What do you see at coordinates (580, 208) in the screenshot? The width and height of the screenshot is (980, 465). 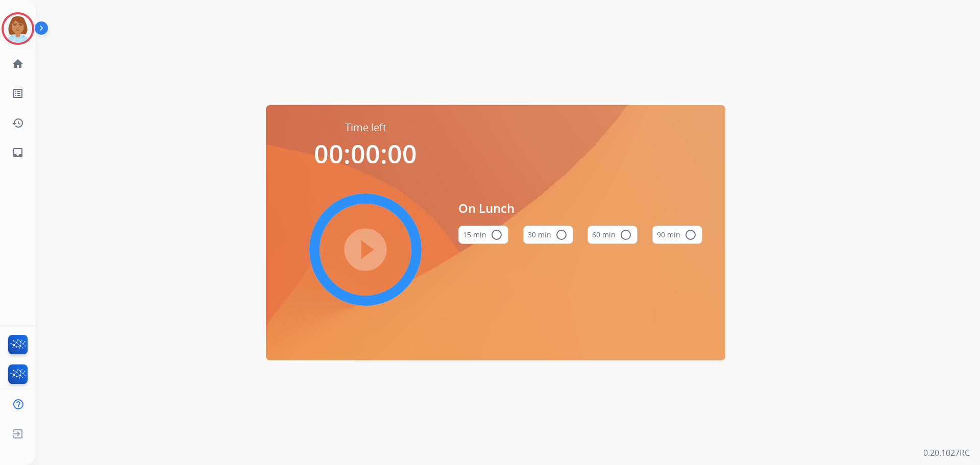 I see `span: On Lunch` at bounding box center [580, 208].